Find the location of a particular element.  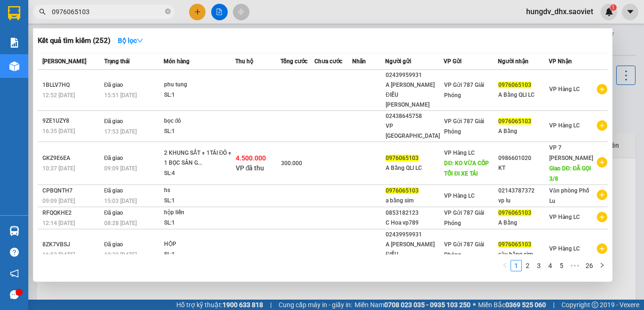

strong: Bộ lọc is located at coordinates (131, 40).